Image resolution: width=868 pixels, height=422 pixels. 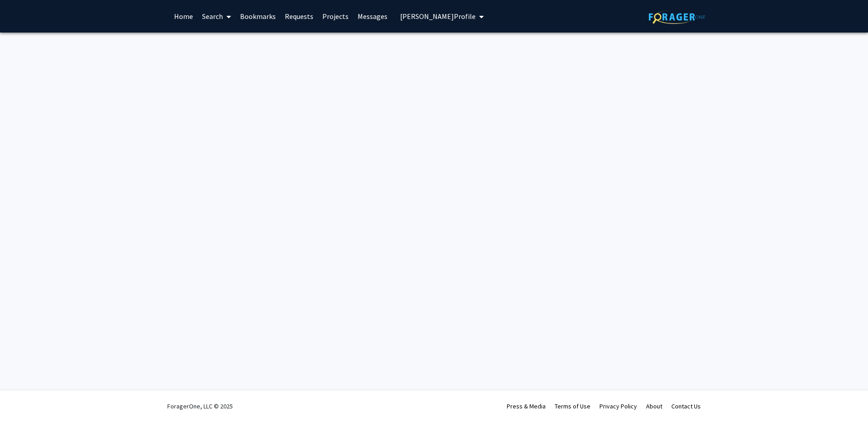 I want to click on a: Contact Us, so click(x=686, y=406).